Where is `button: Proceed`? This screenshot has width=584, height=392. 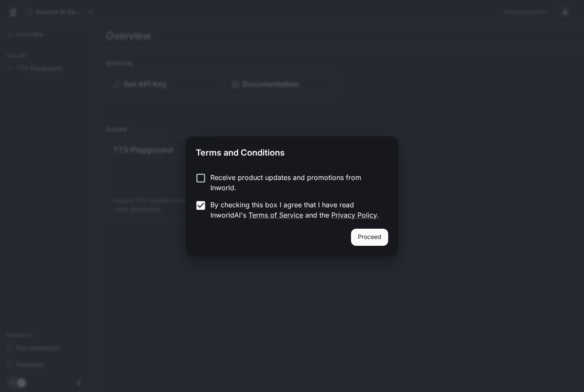 button: Proceed is located at coordinates (369, 237).